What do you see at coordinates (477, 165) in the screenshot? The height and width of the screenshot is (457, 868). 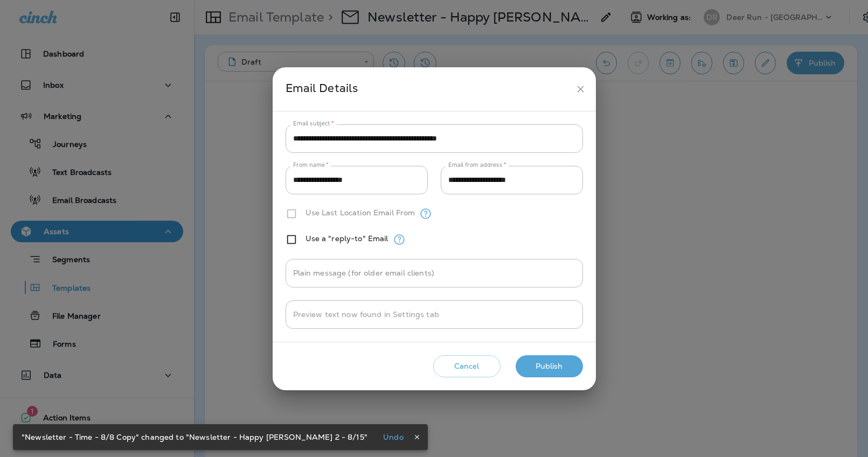 I see `label: Email from address` at bounding box center [477, 165].